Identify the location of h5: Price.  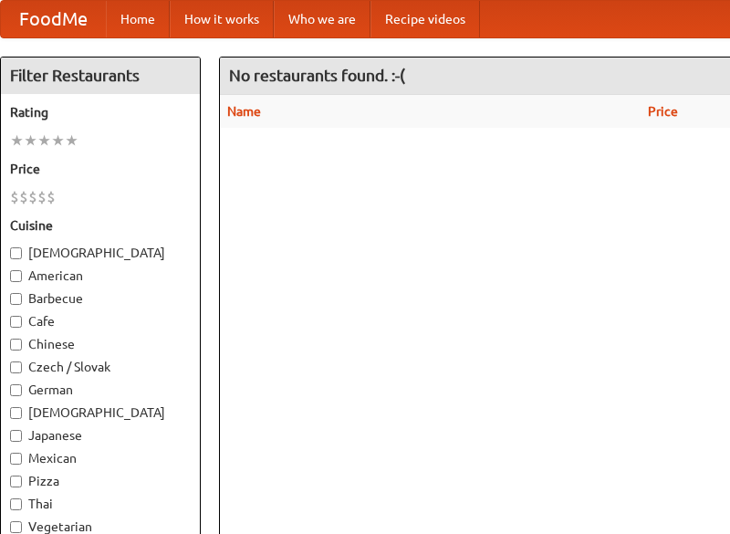
(100, 169).